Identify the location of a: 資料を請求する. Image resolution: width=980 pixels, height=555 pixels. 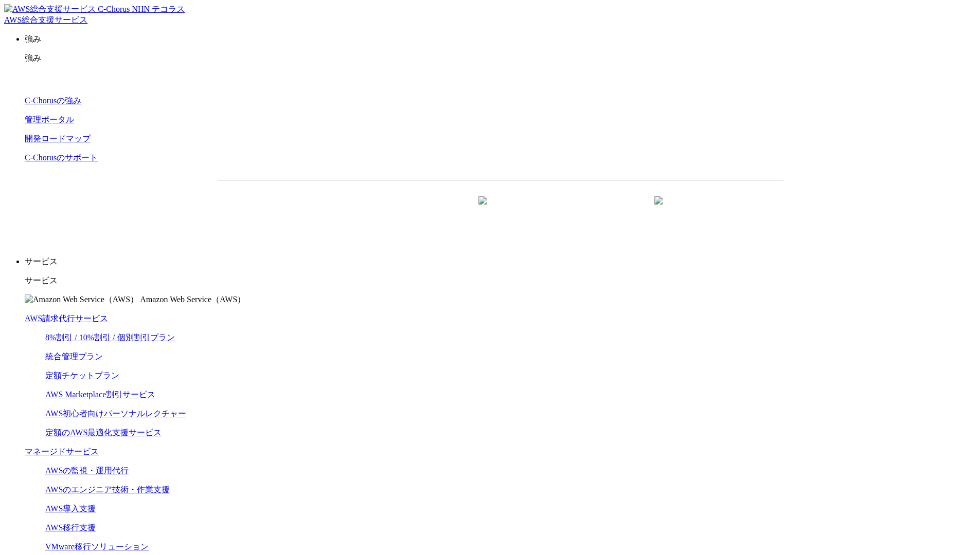
(412, 210).